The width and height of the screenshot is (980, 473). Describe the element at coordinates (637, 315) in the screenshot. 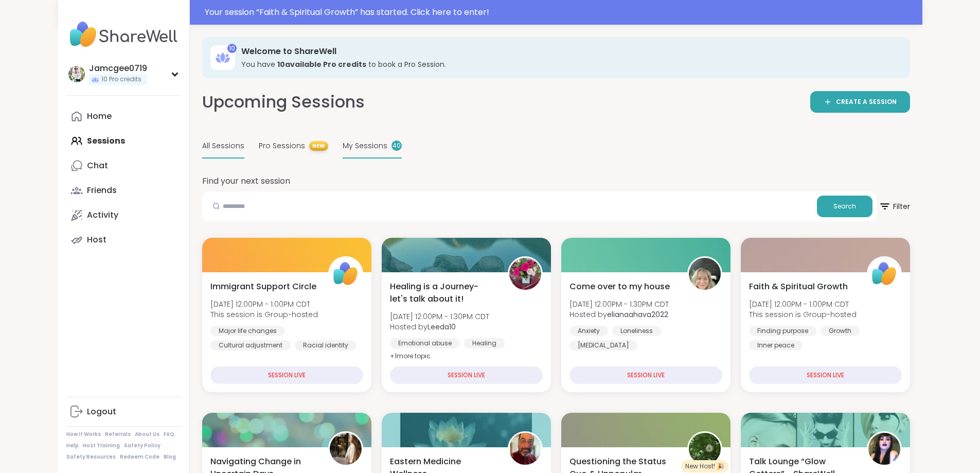

I see `b: elianaahava2022` at that location.